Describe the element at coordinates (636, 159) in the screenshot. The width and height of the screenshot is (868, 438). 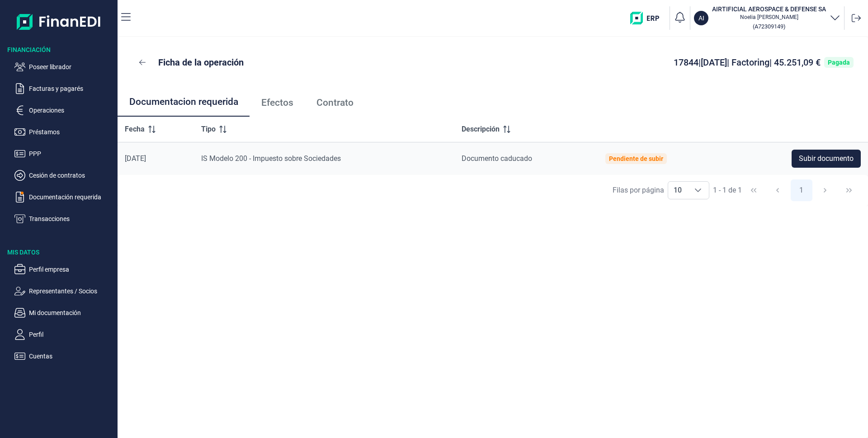
I see `div: Pendiente de subir` at that location.